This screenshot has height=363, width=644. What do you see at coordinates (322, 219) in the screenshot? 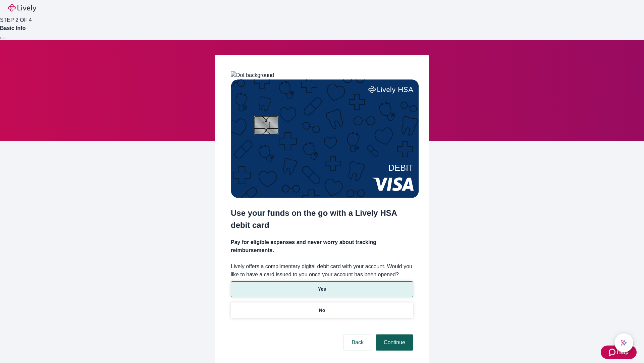
I see `h2: Use your funds on the go with a Lively HSA debit card` at bounding box center [322, 219].